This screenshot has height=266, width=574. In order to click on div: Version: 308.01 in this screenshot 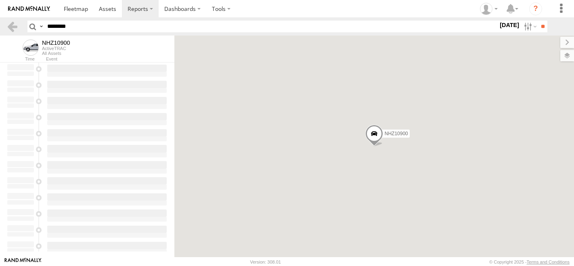, I will do `click(265, 262)`.